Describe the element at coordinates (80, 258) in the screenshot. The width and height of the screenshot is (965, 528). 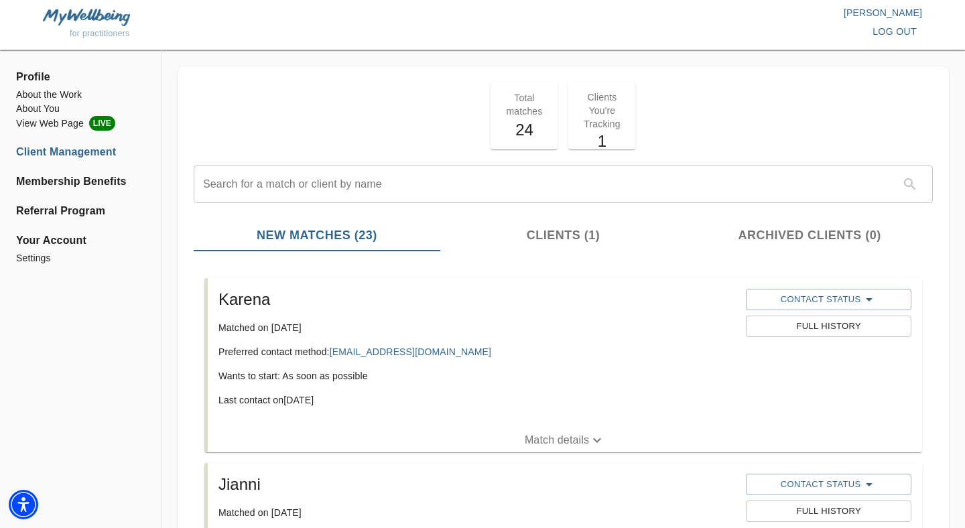
I see `li: Settings` at that location.